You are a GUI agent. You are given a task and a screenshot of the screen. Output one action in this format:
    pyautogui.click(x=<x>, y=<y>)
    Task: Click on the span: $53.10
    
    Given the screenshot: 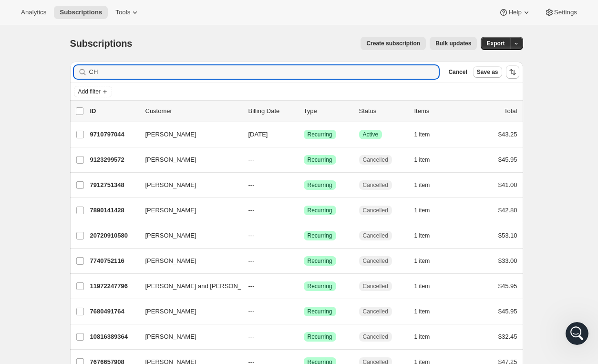 What is the action you would take?
    pyautogui.click(x=508, y=235)
    